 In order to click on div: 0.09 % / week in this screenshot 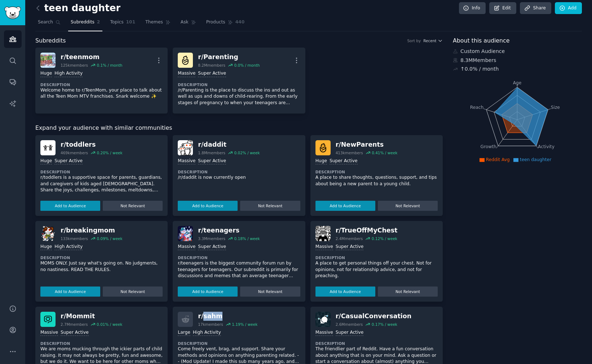, I will do `click(109, 238)`.